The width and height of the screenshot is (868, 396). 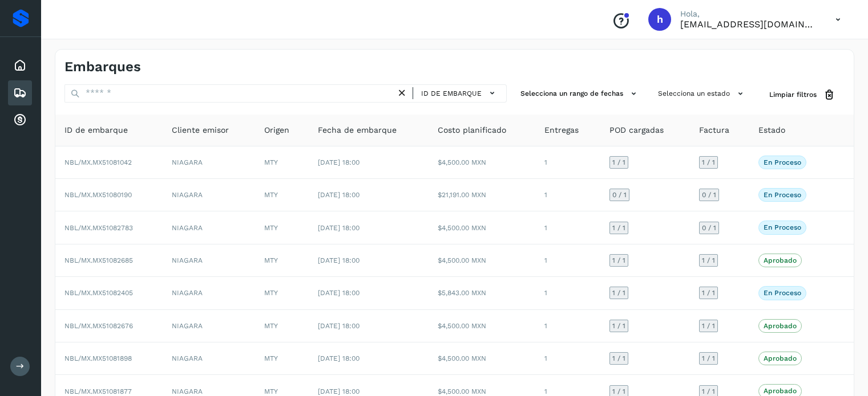 What do you see at coordinates (802, 94) in the screenshot?
I see `button: Limpiar filtros` at bounding box center [802, 94].